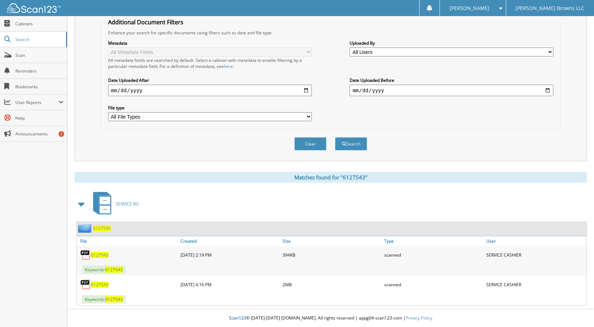 The image size is (594, 327). What do you see at coordinates (39, 39) in the screenshot?
I see `span: Search` at bounding box center [39, 39].